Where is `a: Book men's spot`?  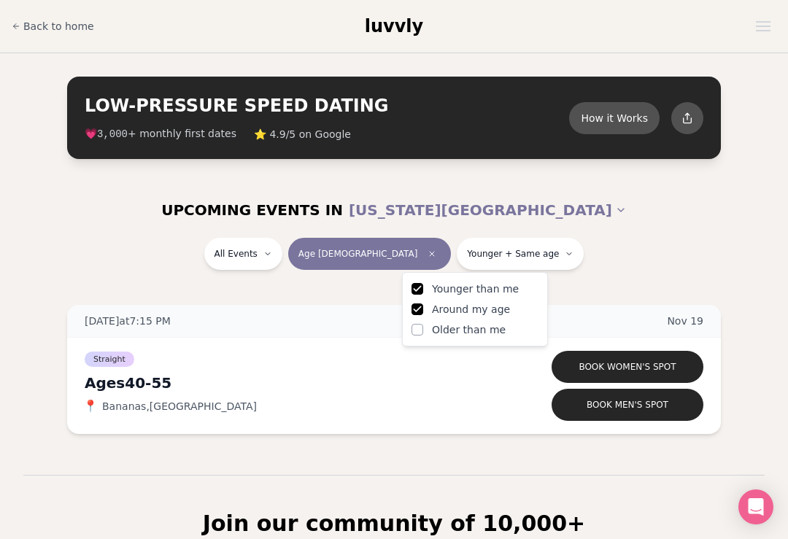
a: Book men's spot is located at coordinates (628, 405).